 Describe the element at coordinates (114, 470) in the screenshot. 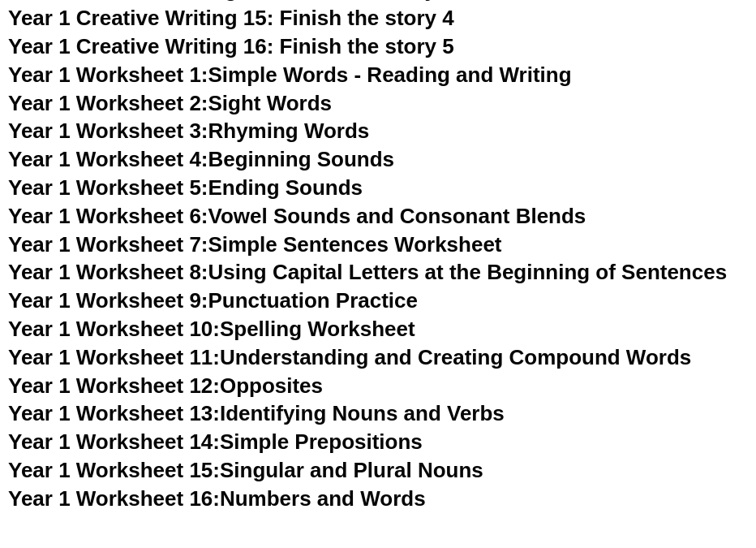

I see `span: Year 1 Worksheet 15:` at that location.